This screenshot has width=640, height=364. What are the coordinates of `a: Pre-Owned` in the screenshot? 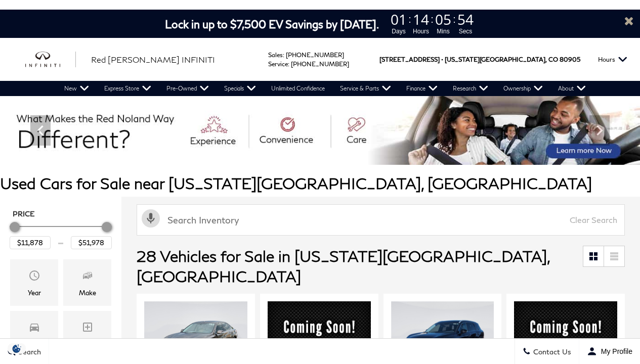 It's located at (187, 89).